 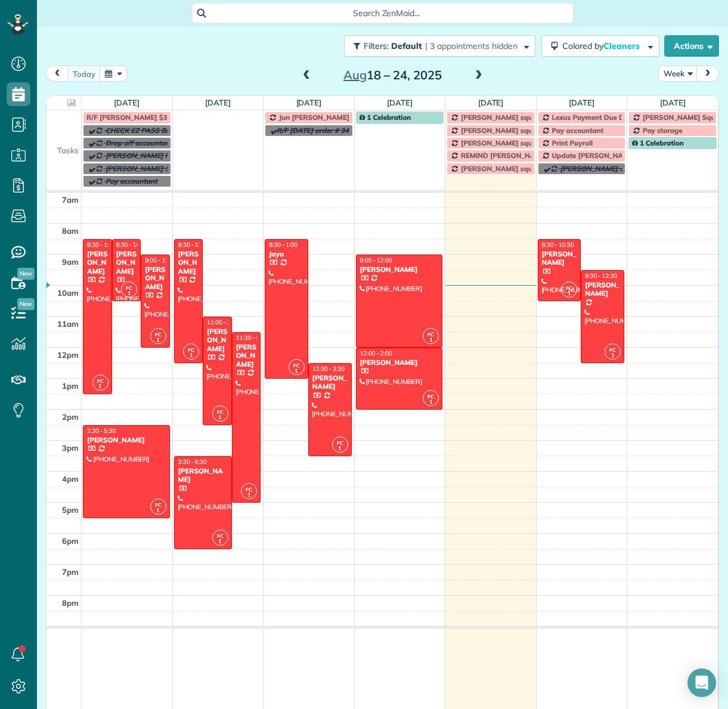 I want to click on span: 9:30 - 12:30, so click(x=601, y=276).